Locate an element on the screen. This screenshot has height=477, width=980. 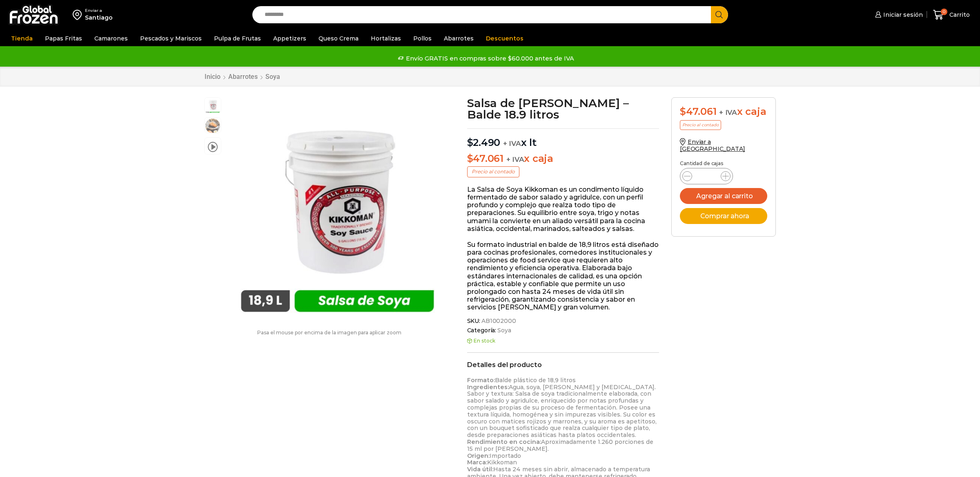
p: En stock is located at coordinates (563, 341).